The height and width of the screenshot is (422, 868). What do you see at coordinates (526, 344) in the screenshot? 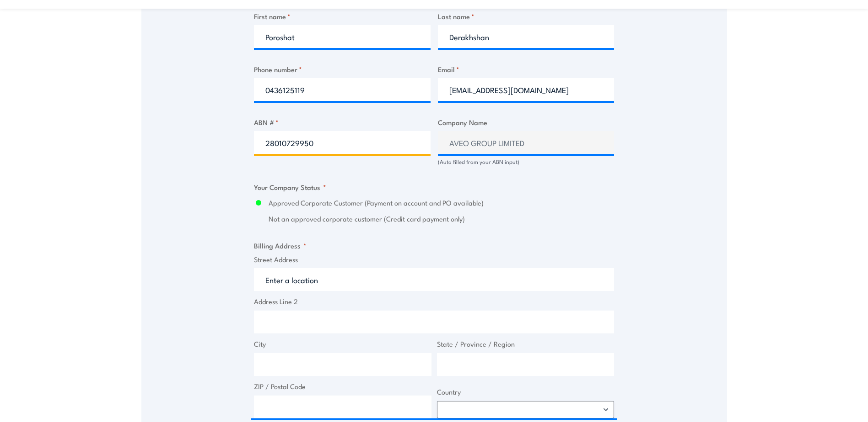
I see `label: State / Province / Region` at bounding box center [526, 344].